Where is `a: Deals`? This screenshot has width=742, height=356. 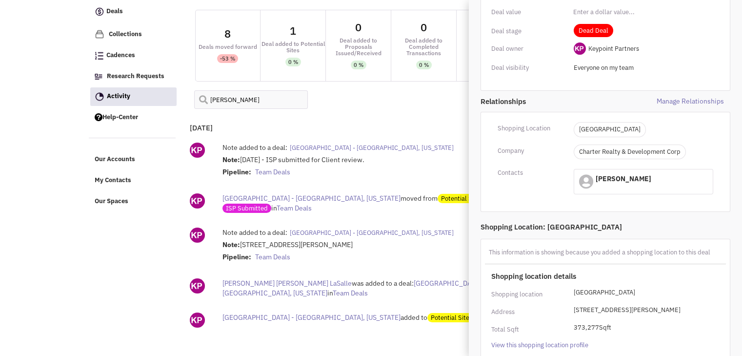
a: Deals is located at coordinates (133, 12).